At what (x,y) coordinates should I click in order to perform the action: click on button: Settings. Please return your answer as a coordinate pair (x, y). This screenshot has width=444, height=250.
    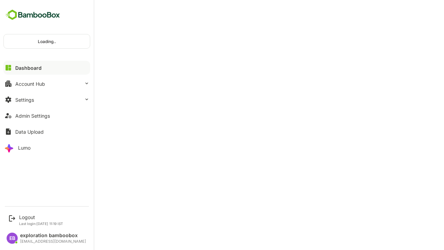
    Looking at the image, I should click on (47, 99).